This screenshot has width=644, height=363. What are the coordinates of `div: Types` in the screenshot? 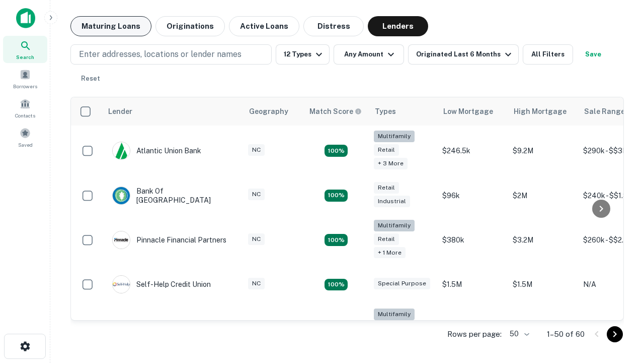 It's located at (386, 111).